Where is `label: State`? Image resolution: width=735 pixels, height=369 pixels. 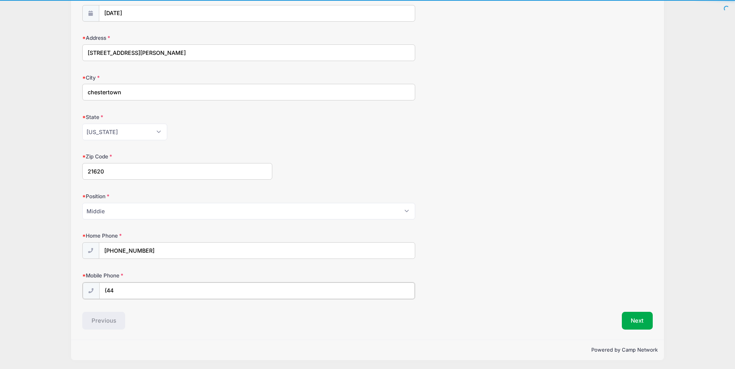
label: State is located at coordinates (177, 117).